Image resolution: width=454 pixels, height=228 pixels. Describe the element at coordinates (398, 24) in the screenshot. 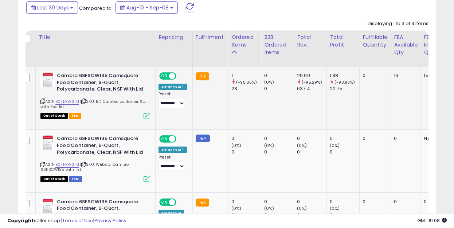

I see `div: Displaying 1 to 3 of 3 items` at that location.